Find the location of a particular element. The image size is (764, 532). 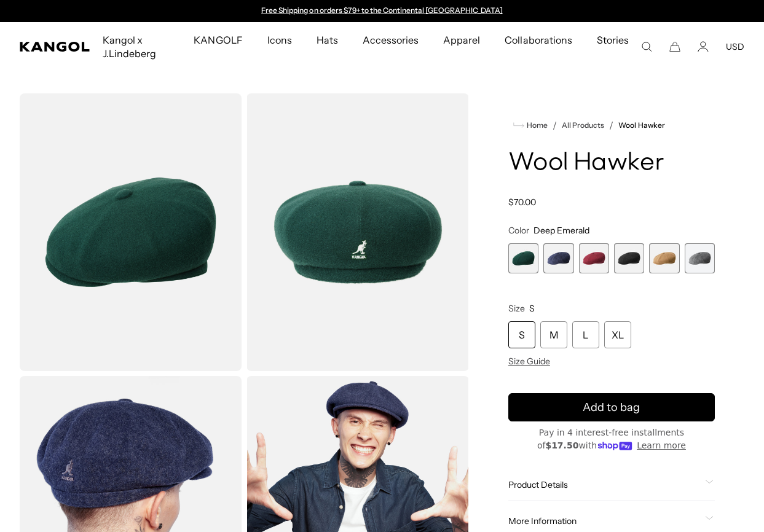

slideshow-component: Announcement bar is located at coordinates (383, 11).